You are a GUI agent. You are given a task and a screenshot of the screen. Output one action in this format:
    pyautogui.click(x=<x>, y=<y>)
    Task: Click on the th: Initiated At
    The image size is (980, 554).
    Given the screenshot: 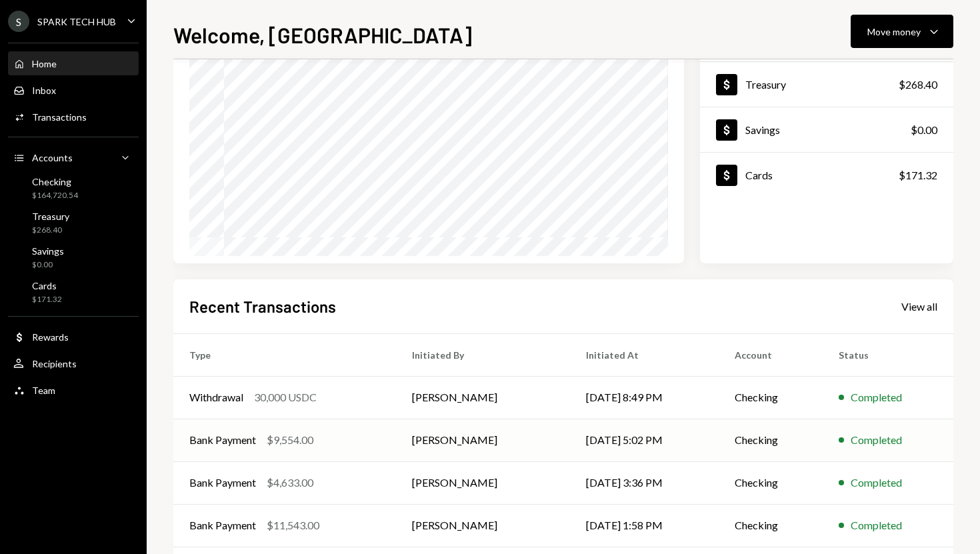 What is the action you would take?
    pyautogui.click(x=645, y=355)
    